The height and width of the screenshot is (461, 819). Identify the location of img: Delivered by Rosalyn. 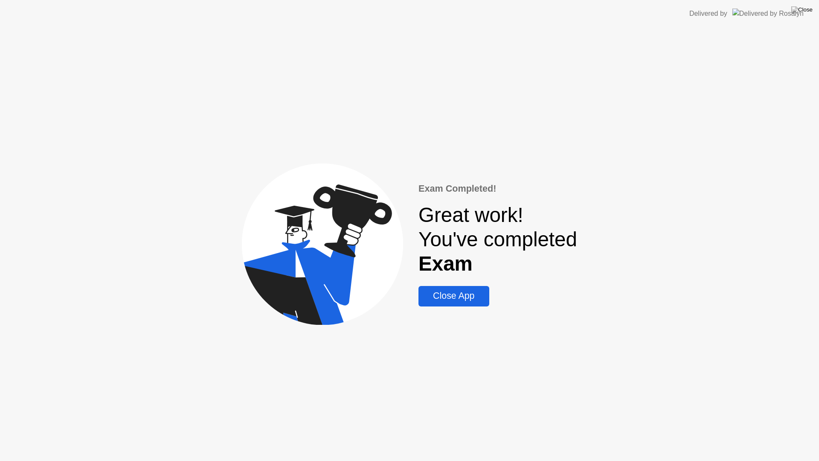
(768, 13).